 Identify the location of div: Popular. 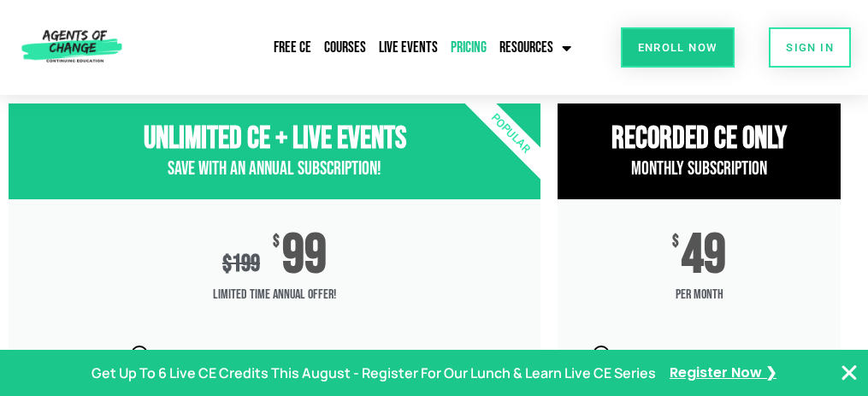
(510, 133).